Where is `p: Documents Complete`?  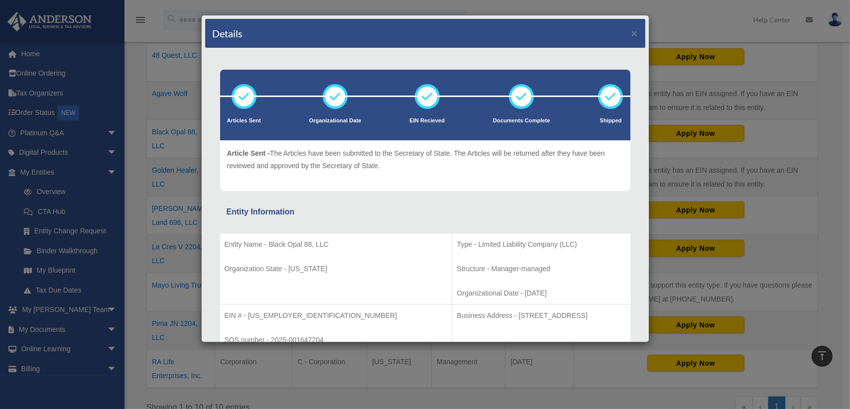 p: Documents Complete is located at coordinates (521, 121).